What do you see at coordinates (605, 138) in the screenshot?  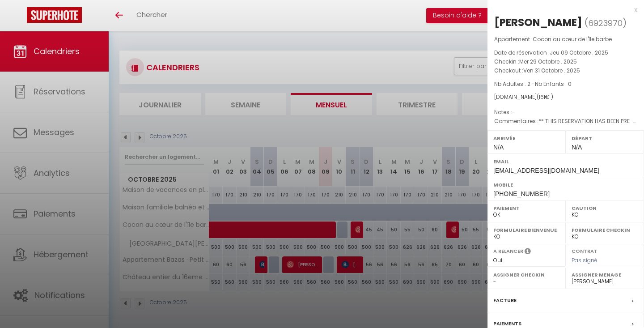 I see `label: Départ` at bounding box center [605, 138].